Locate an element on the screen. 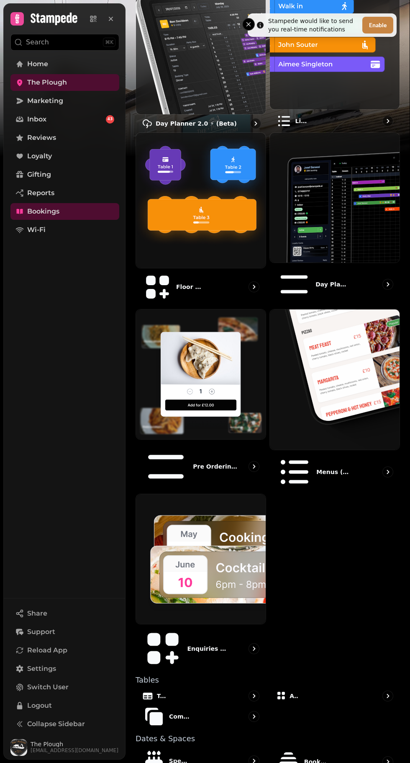  a: Tables is located at coordinates (201, 696).